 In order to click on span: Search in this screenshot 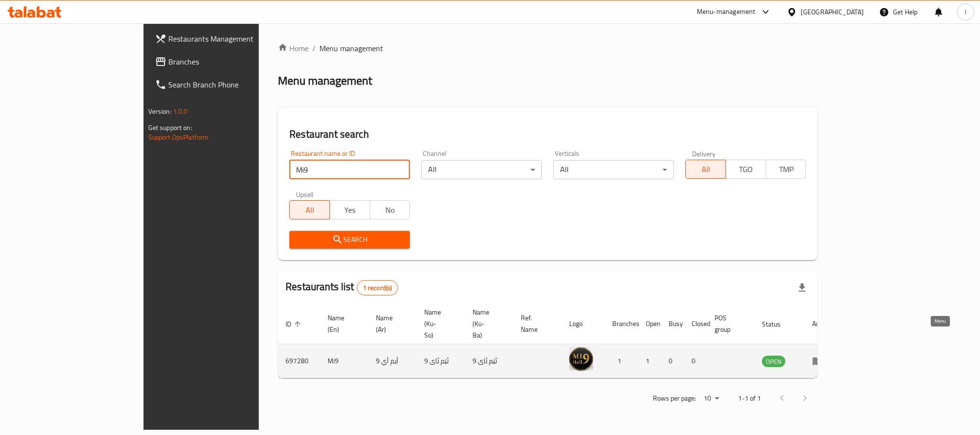, I will do `click(350, 240)`.